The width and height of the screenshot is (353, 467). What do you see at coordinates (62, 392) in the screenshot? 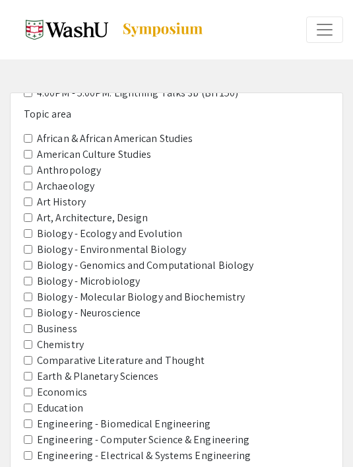
I see `label: Economics` at bounding box center [62, 392].